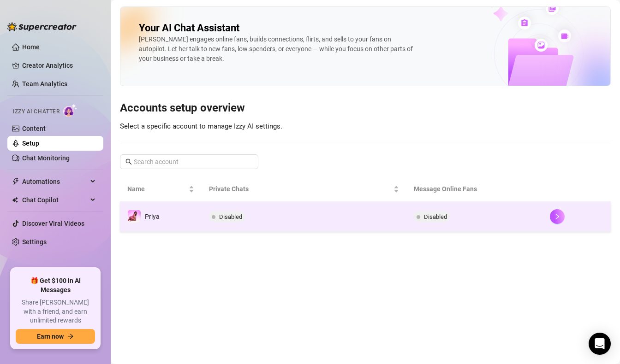  Describe the element at coordinates (303, 189) in the screenshot. I see `th: Private Chats` at that location.